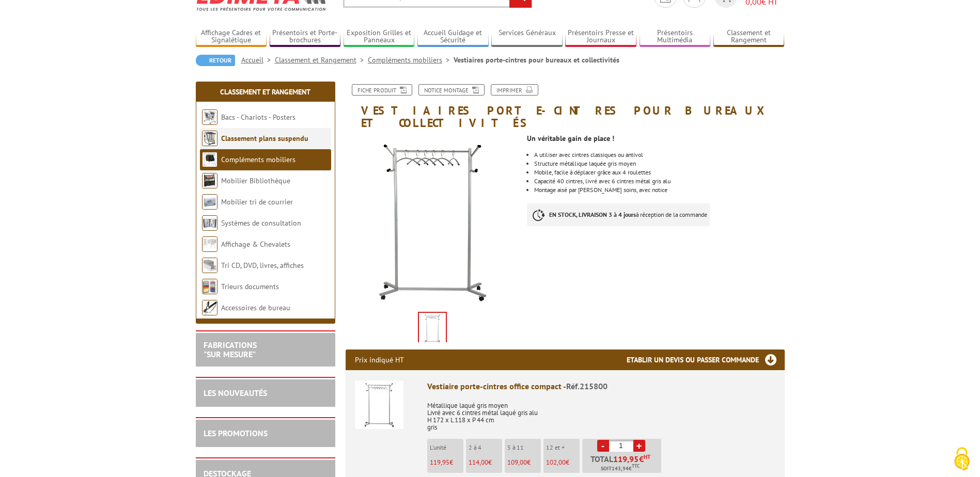 The image size is (980, 477). What do you see at coordinates (675, 36) in the screenshot?
I see `a: Présentoirs Multimédia` at bounding box center [675, 36].